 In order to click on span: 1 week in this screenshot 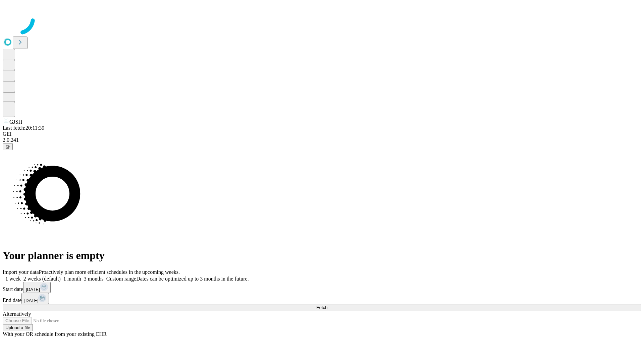, I will do `click(13, 279)`.